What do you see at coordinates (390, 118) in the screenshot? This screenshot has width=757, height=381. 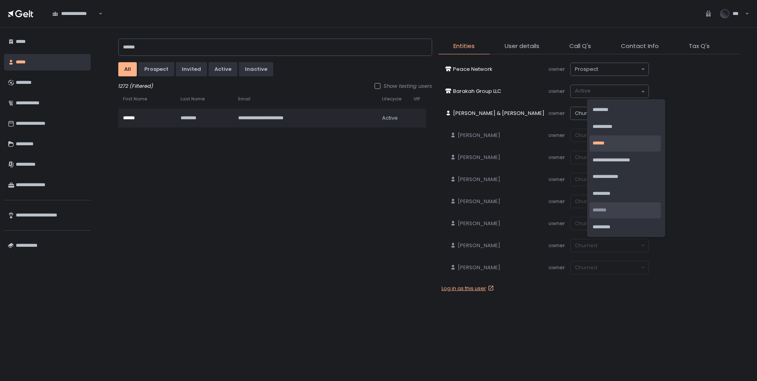 I see `span: active` at bounding box center [390, 118].